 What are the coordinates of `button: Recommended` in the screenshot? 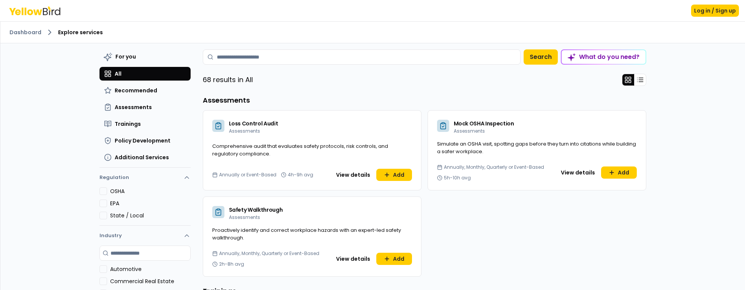 It's located at (145, 90).